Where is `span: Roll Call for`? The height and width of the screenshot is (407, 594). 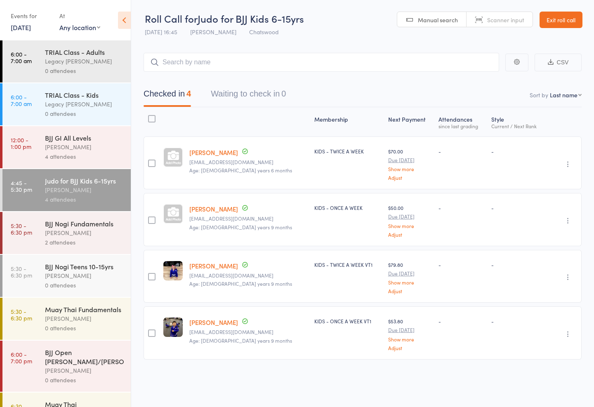 span: Roll Call for is located at coordinates (171, 18).